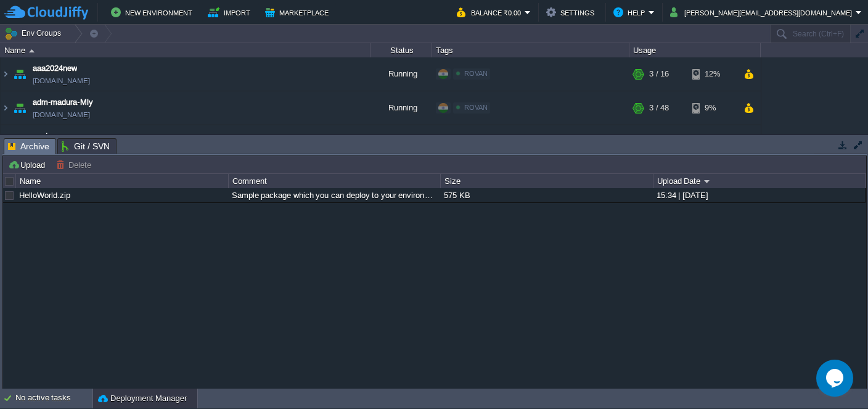 The width and height of the screenshot is (868, 409). Describe the element at coordinates (713, 108) in the screenshot. I see `div: 9%` at that location.